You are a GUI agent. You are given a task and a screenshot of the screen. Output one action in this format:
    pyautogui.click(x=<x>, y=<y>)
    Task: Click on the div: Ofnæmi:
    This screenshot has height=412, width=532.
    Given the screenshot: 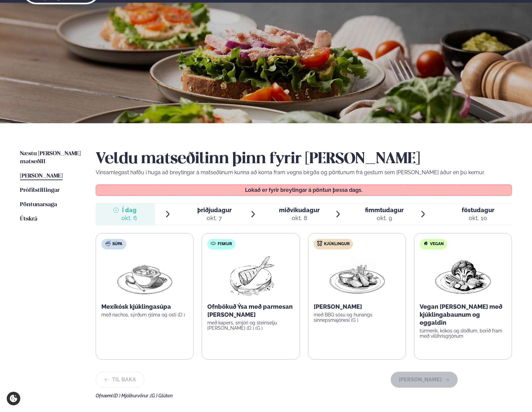 What is the action you would take?
    pyautogui.click(x=304, y=395)
    